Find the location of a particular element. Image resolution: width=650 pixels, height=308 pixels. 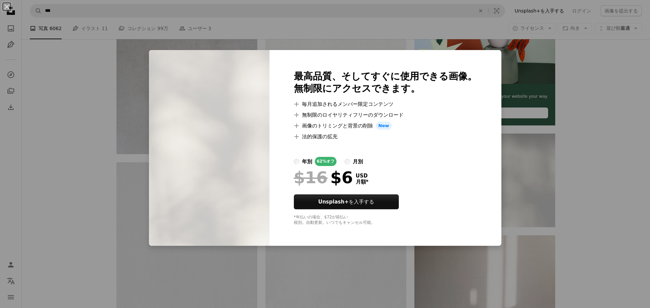

div: $6 is located at coordinates (323, 178).